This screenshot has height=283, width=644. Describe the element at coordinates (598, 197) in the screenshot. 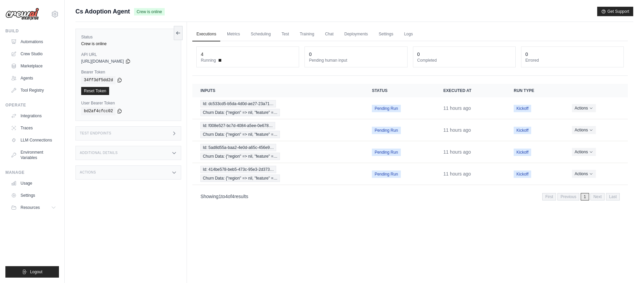

I see `span: Next` at that location.